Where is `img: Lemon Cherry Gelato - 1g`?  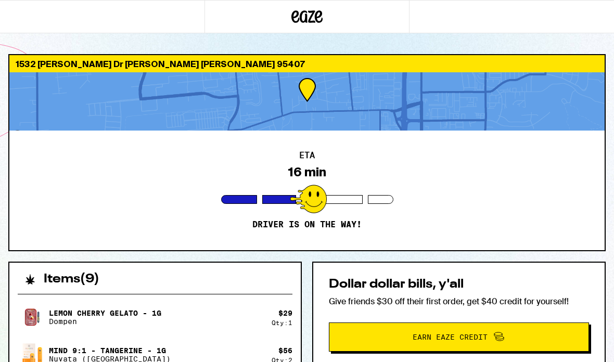
img: Lemon Cherry Gelato - 1g is located at coordinates (32, 317).